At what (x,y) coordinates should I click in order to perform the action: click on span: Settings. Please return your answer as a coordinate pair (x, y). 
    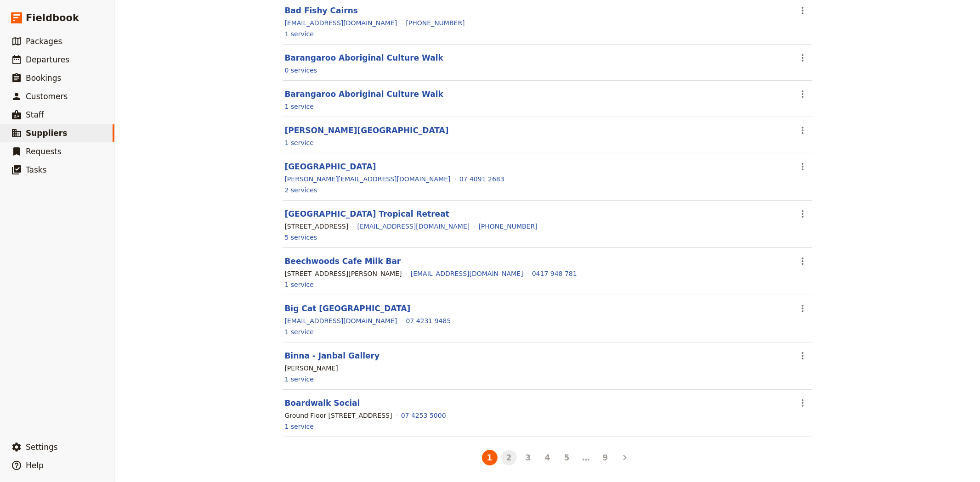
    Looking at the image, I should click on (42, 447).